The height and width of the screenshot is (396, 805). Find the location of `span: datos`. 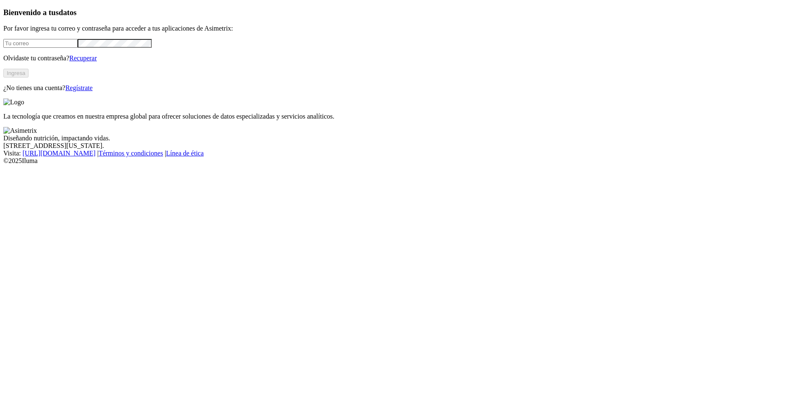

span: datos is located at coordinates (68, 12).